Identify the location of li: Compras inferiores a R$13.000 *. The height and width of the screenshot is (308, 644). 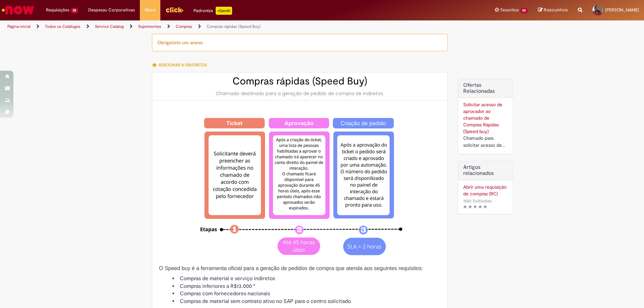
(307, 286).